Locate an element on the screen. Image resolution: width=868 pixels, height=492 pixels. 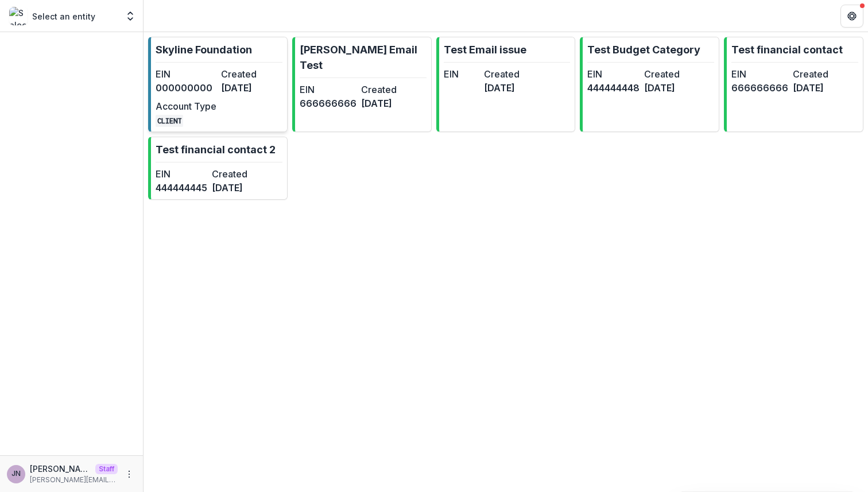
p: Test financial contact 2 is located at coordinates (215, 149).